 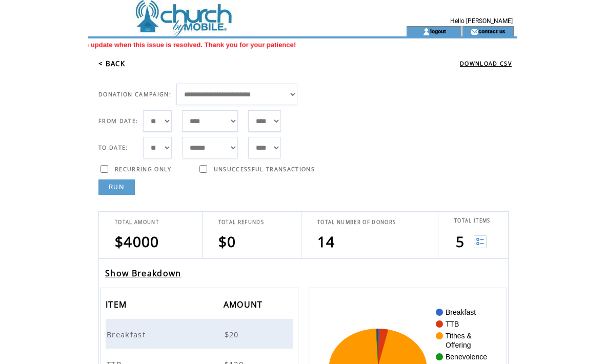 What do you see at coordinates (466, 357) in the screenshot?
I see `text: Benevolence` at bounding box center [466, 357].